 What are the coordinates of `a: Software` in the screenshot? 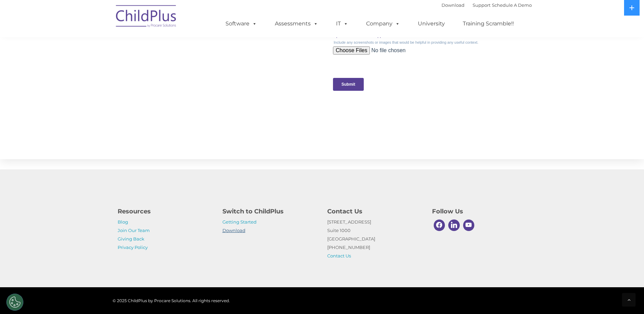 It's located at (241, 23).